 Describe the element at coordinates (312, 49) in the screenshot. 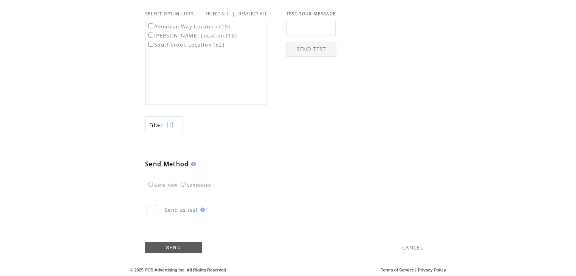

I see `a: SEND TEST` at that location.